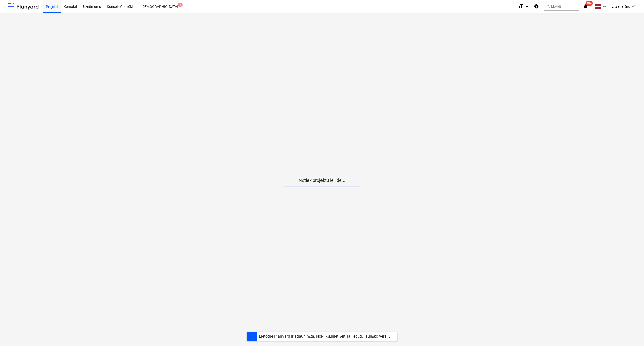 This screenshot has height=346, width=644. Describe the element at coordinates (322, 180) in the screenshot. I see `p: Notiek projektu ielāde...` at that location.